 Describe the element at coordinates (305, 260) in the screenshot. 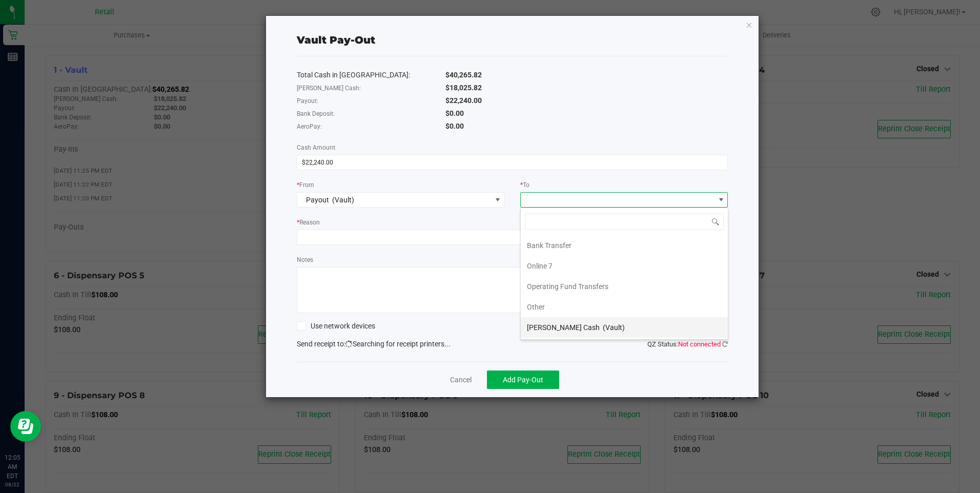

I see `label: Notes` at that location.